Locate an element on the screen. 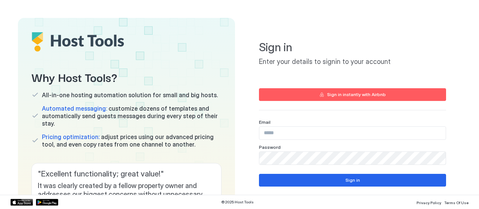  span: customize dozens of templates and automatically send guests messages during every step of their s... is located at coordinates (132, 116).